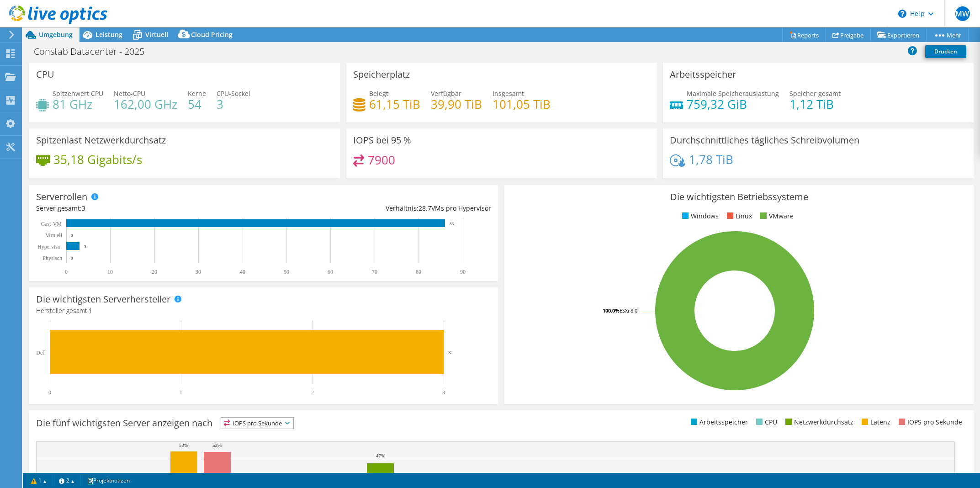  Describe the element at coordinates (77, 105) in the screenshot. I see `h4: 81 GHz` at that location.